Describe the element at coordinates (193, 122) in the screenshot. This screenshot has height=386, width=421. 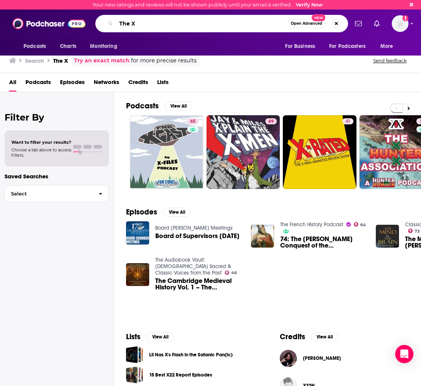
I see `span: 65` at that location.